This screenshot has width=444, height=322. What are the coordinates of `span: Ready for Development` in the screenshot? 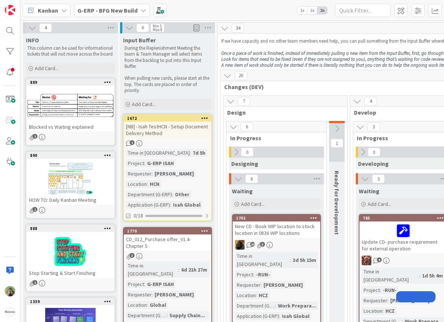 It's located at (337, 202).